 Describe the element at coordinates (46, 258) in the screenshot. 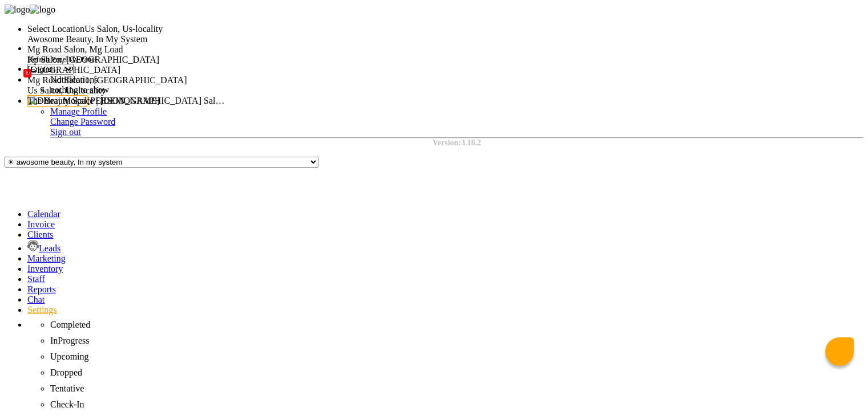

I see `a: Marketing` at that location.